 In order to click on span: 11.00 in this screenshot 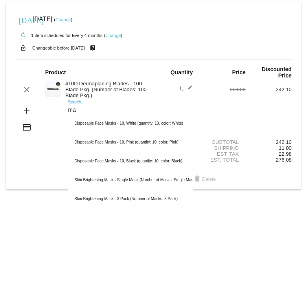, I will do `click(285, 148)`.